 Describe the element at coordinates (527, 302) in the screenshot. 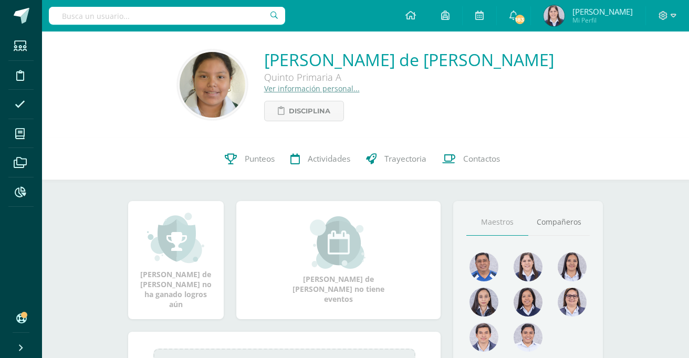

I see `img: 21100ed4c967214a1caac39260a675f5.png` at that location.